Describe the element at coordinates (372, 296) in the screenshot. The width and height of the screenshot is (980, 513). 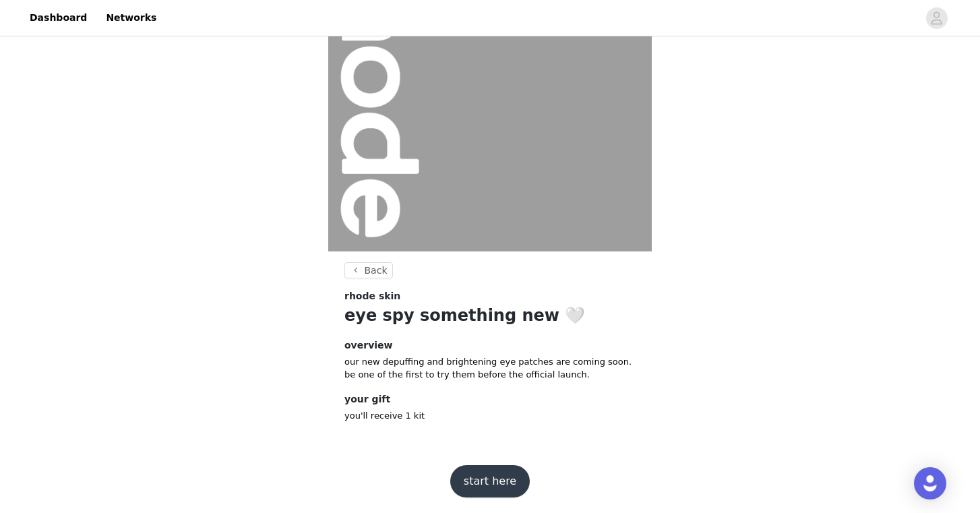
I see `span: rhode skin` at that location.